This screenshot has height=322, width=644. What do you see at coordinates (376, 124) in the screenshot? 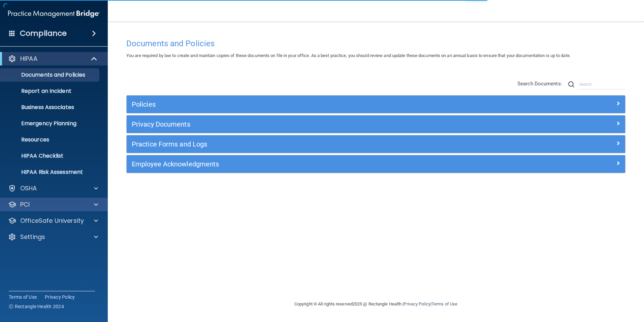
I see `a: Privacy Documents` at bounding box center [376, 124].